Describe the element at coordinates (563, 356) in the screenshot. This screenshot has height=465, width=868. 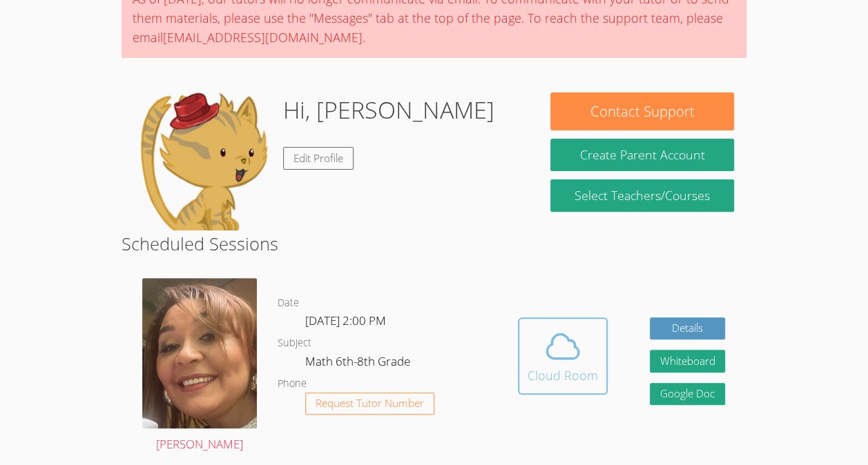
I see `button: Cloud Room` at that location.